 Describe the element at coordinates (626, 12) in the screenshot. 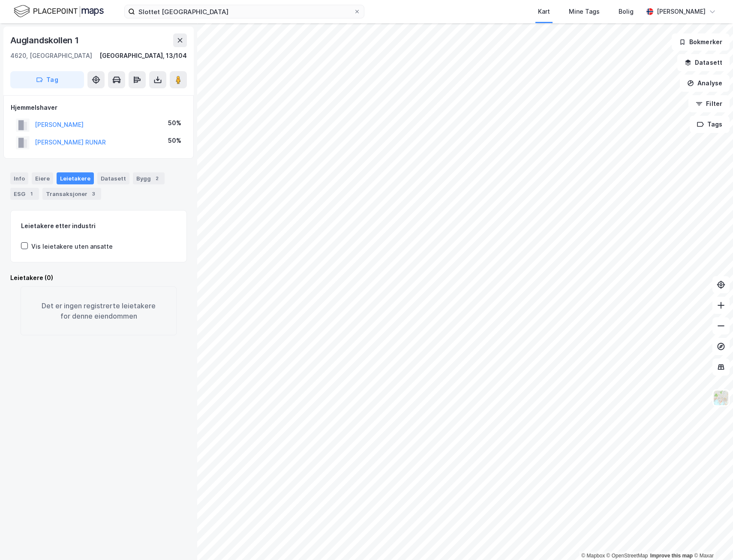

I see `div: Bolig` at that location.